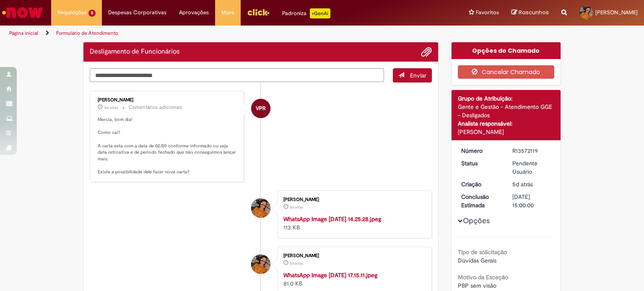 The width and height of the screenshot is (644, 291). What do you see at coordinates (482, 252) in the screenshot?
I see `b: Tipo de solicitação` at bounding box center [482, 252].